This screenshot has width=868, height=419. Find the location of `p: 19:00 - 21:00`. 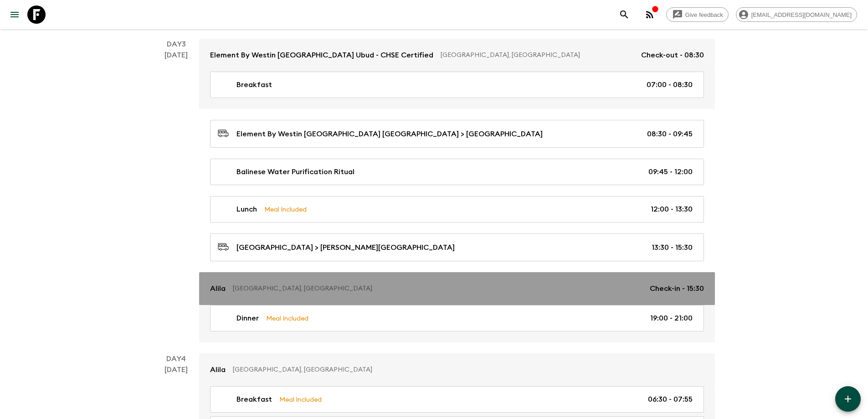

p: 19:00 - 21:00 is located at coordinates (671, 318).